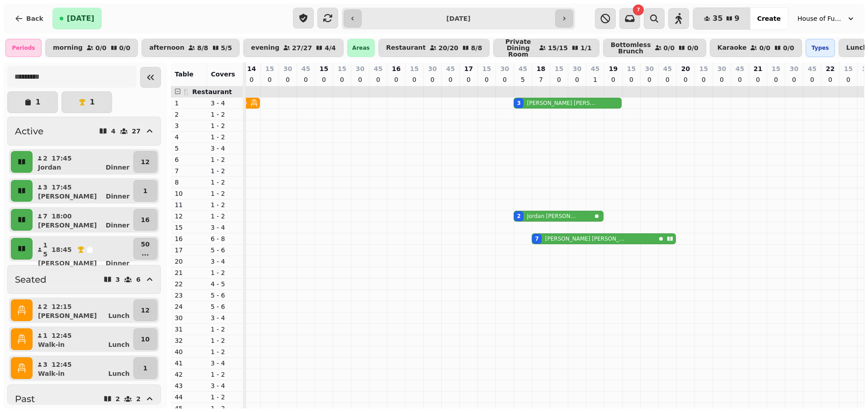 This screenshot has width=868, height=412. I want to click on p: 7, so click(541, 80).